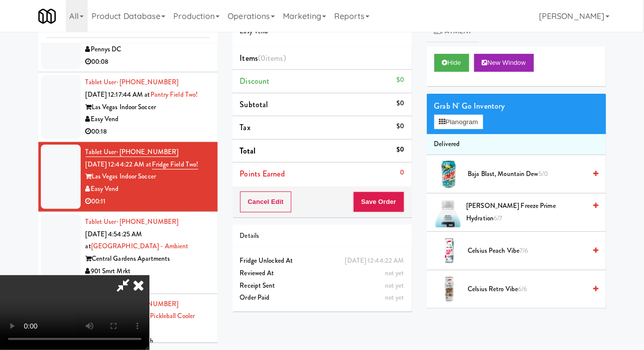 This screenshot has height=350, width=644. I want to click on a: Pickleball Cooler, so click(173, 316).